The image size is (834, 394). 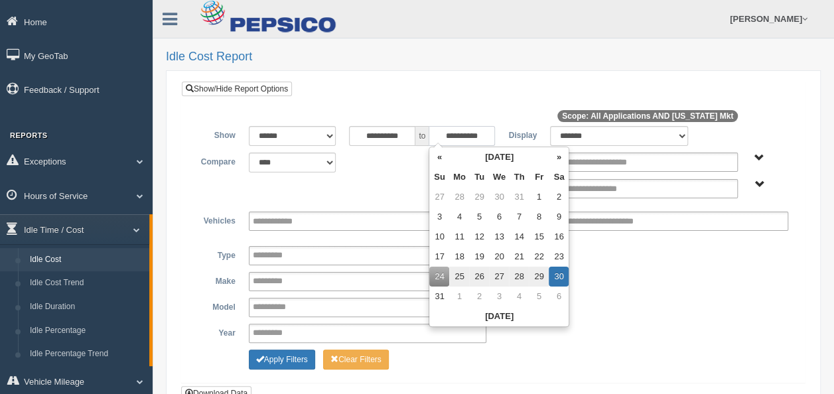 I want to click on label: Vehicles, so click(x=217, y=220).